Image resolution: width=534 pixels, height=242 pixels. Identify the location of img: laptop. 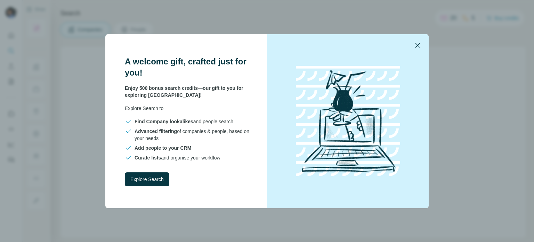
(348, 121).